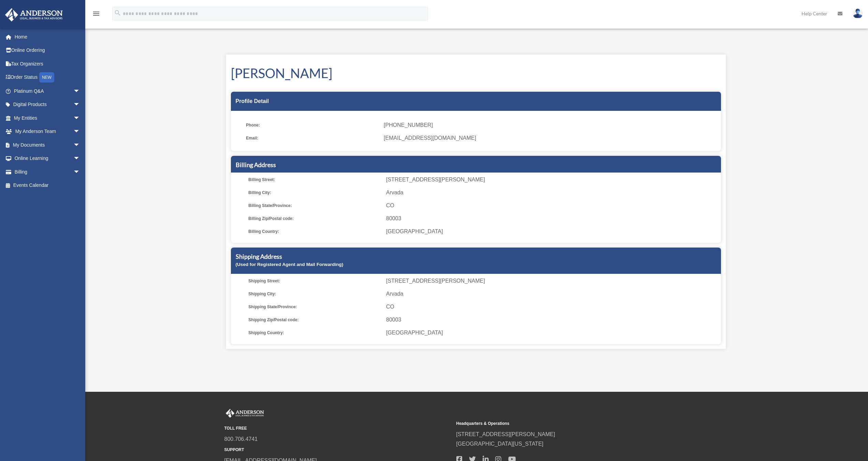 This screenshot has width=868, height=461. Describe the element at coordinates (48, 118) in the screenshot. I see `a: My Entitiesarrow_drop_down` at that location.